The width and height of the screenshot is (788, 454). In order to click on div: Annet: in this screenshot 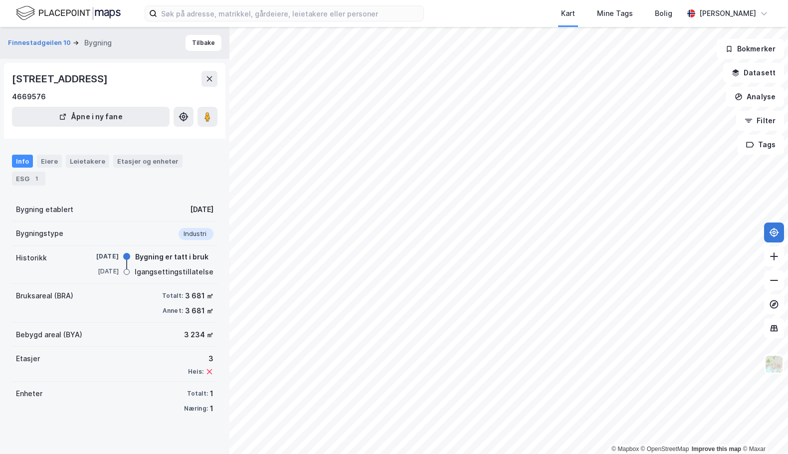, I will do `click(173, 311)`.